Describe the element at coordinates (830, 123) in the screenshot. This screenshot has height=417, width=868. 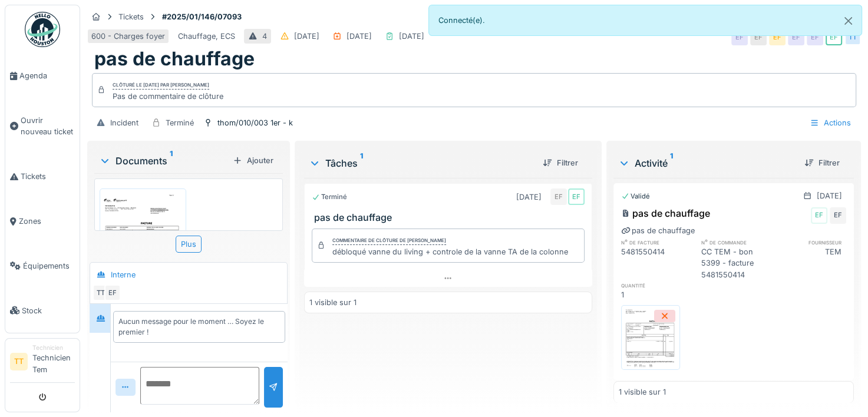
I see `div: Actions` at that location.